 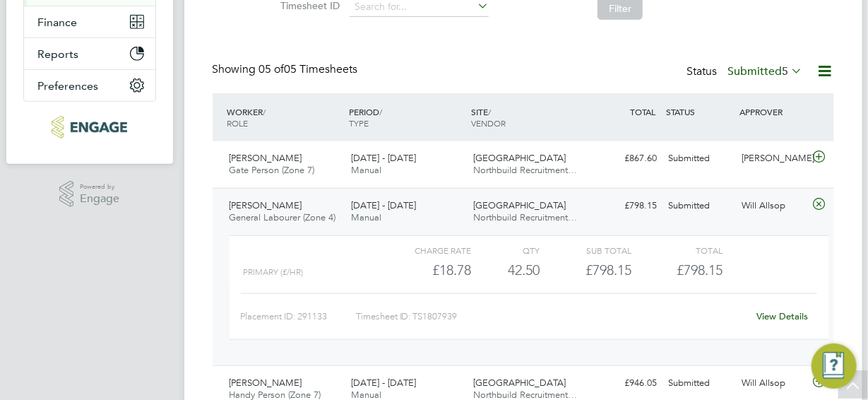 I want to click on div: Charge rate, so click(x=425, y=250).